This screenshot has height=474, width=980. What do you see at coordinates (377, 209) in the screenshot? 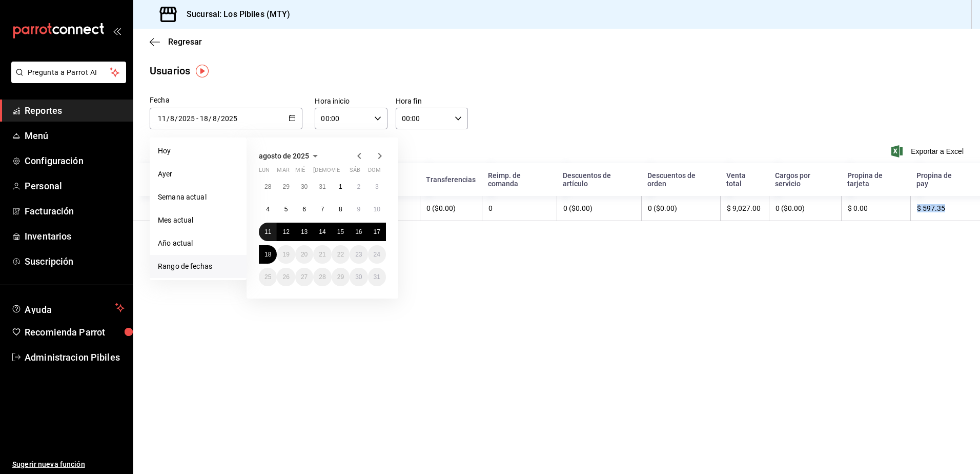
I see `abbr: 10 de agosto de 2025` at bounding box center [377, 209].